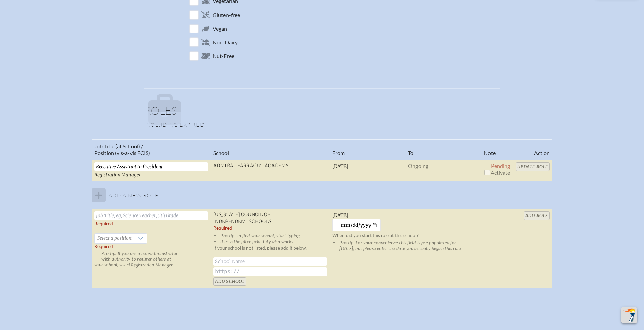 The width and height of the screenshot is (644, 330). Describe the element at coordinates (629, 315) in the screenshot. I see `img: To the top` at that location.